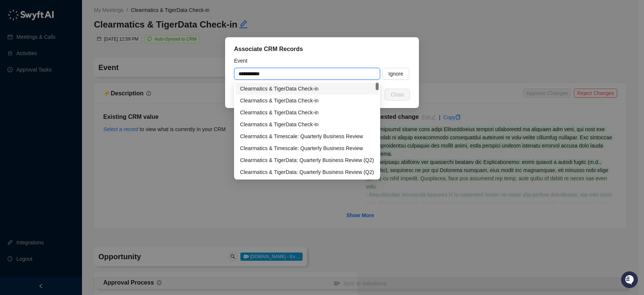  Describe the element at coordinates (21, 108) in the screenshot. I see `span: Docs` at that location.